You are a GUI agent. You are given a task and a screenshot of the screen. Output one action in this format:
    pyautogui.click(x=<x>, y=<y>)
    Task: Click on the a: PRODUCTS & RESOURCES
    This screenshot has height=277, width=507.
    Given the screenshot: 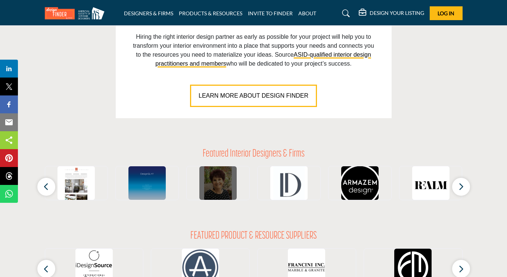 What is the action you would take?
    pyautogui.click(x=211, y=13)
    